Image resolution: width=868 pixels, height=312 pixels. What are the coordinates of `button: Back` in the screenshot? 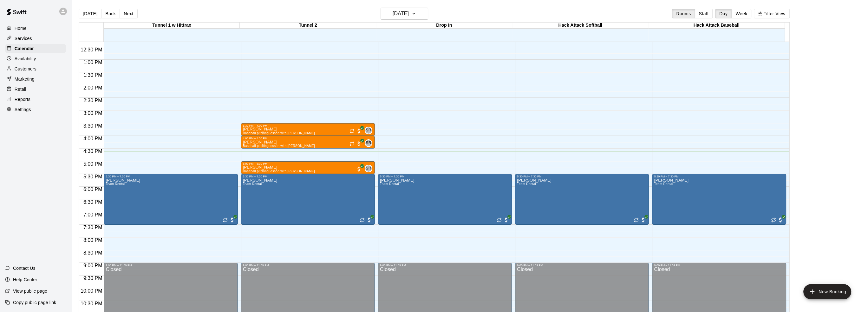 It's located at (110, 14).